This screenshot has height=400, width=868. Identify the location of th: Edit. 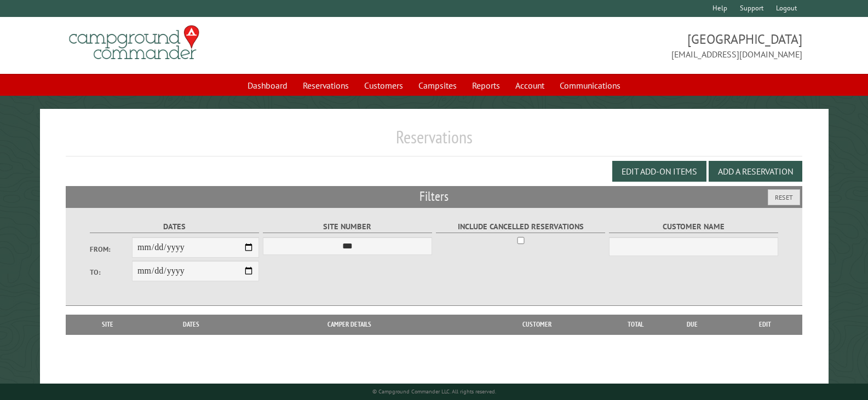
(764, 325).